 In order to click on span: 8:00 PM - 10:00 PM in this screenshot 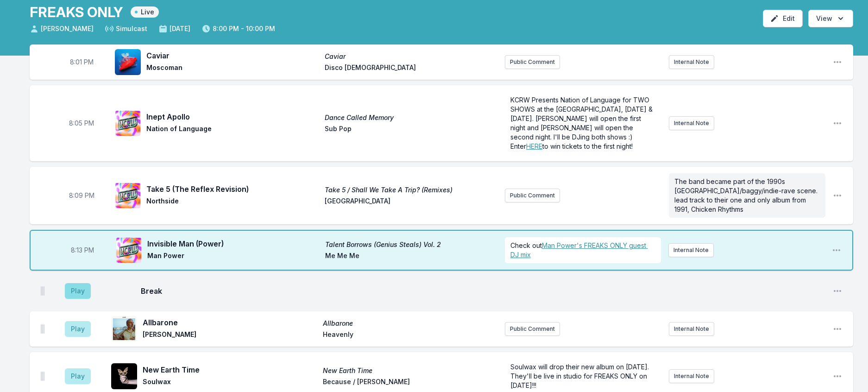, I will do `click(238, 29)`.